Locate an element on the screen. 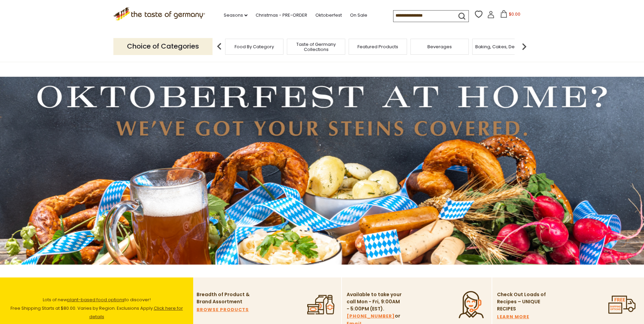 Image resolution: width=644 pixels, height=324 pixels. p: Choice of Categories is located at coordinates (163, 46).